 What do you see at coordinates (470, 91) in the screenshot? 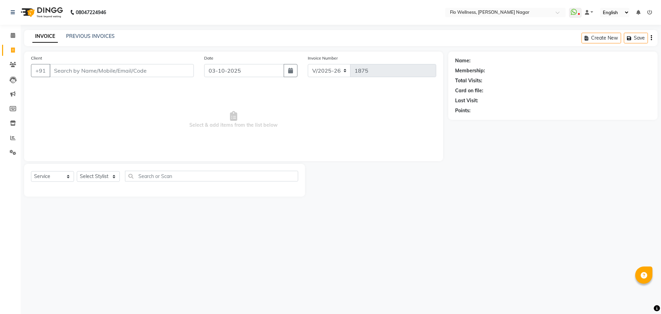
I see `div: Card on file:` at bounding box center [470, 91].